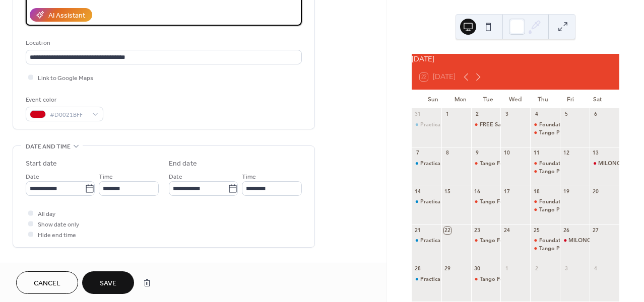  What do you see at coordinates (477, 230) in the screenshot?
I see `div: 23` at bounding box center [477, 230].